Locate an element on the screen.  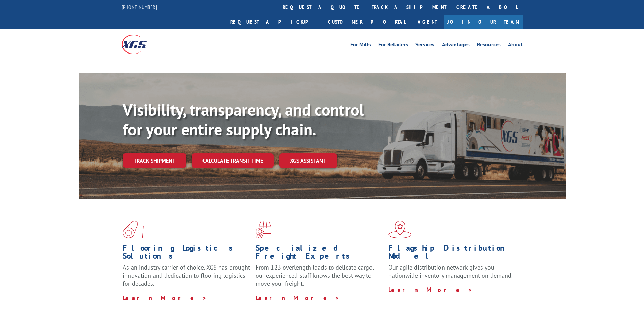
a: Services is located at coordinates (425, 46).